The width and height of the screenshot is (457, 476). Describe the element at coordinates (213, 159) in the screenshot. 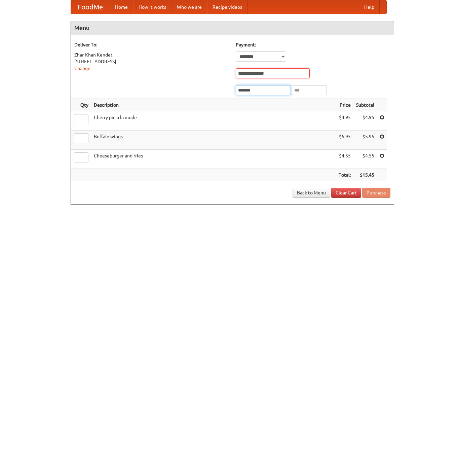

I see `td: Cheeseburger and fries` at that location.